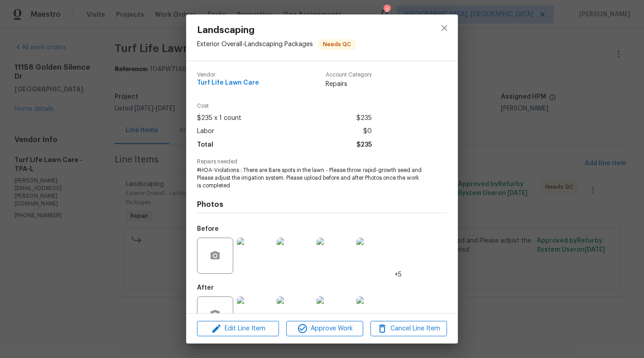 The height and width of the screenshot is (358, 644). Describe the element at coordinates (409, 329) in the screenshot. I see `button: Cancel Line Item` at that location.